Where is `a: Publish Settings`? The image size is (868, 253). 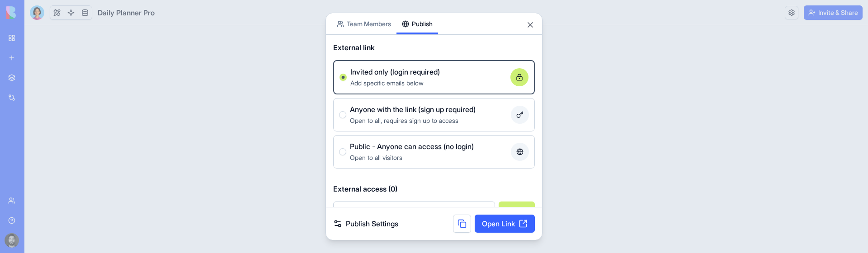
a: Publish Settings is located at coordinates (366, 224).